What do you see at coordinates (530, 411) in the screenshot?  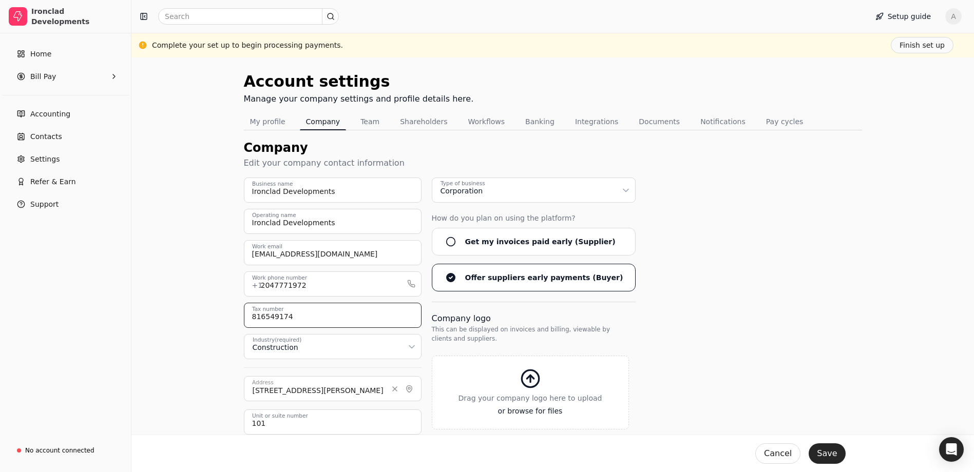 I see `span: or browse for files` at bounding box center [530, 411].